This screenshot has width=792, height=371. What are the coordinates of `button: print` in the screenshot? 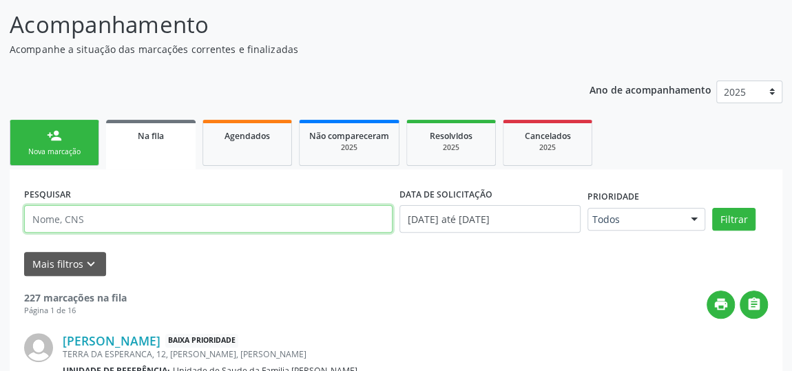 It's located at (720, 304).